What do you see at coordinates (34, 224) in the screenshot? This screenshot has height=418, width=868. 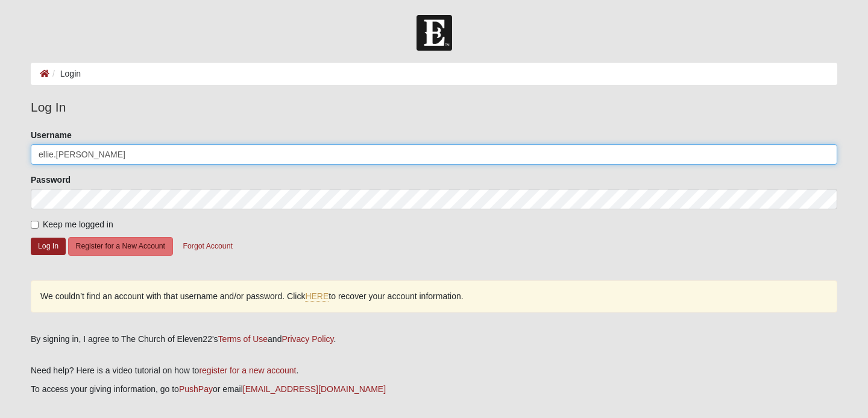 I see `input: Keep me logged in` at bounding box center [34, 224].